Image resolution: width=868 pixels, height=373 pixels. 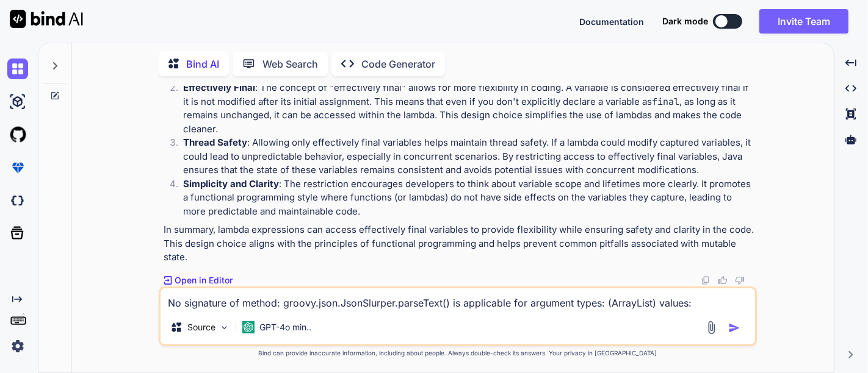 I want to click on span: Documentation, so click(x=612, y=22).